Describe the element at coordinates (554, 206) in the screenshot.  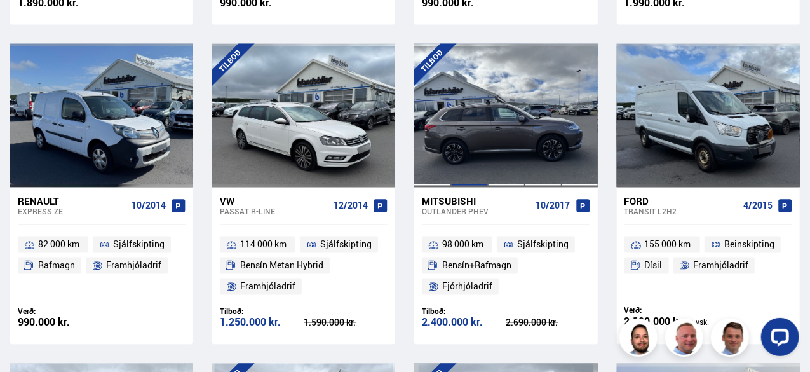
I see `span: 10/2017` at that location.